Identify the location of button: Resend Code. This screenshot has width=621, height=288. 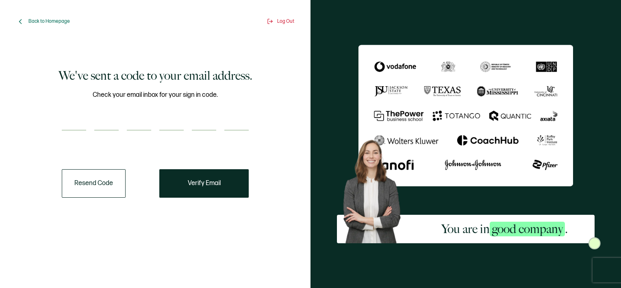
(93, 183).